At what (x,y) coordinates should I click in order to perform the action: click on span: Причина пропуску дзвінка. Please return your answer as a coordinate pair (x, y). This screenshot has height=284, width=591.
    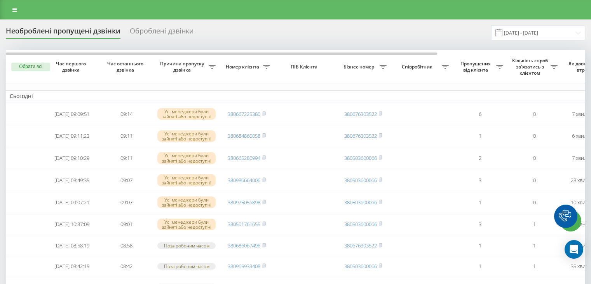
    Looking at the image, I should click on (183, 66).